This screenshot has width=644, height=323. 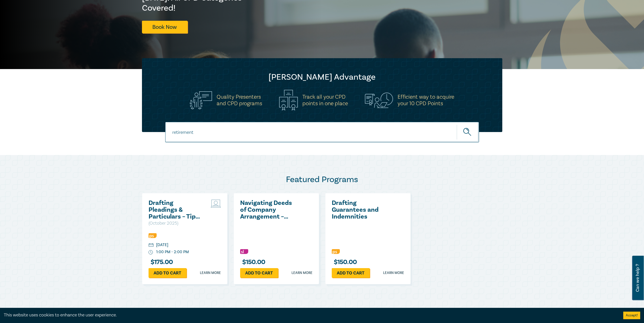 I want to click on h5: Efficient way to acquire your 10 CPD Points, so click(x=426, y=100).